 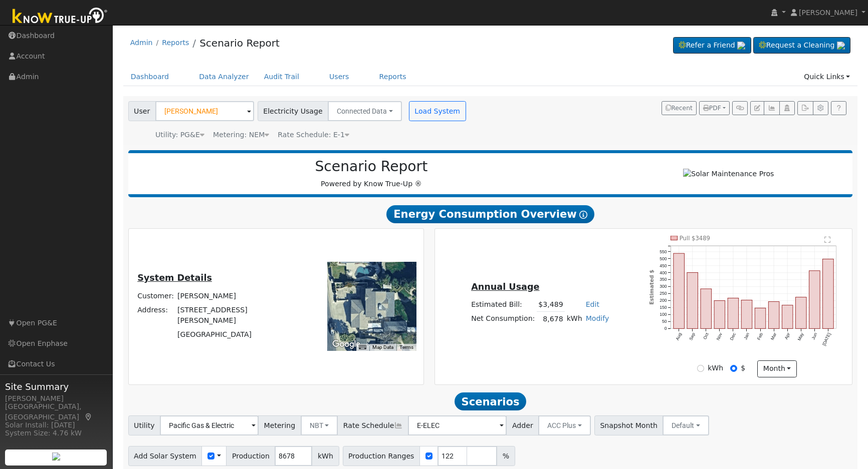 I want to click on text: Pull $3489, so click(x=695, y=238).